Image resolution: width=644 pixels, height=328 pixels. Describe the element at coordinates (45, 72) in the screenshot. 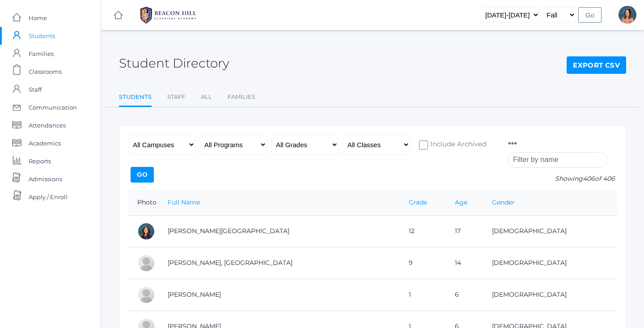

I see `span: Classrooms` at that location.